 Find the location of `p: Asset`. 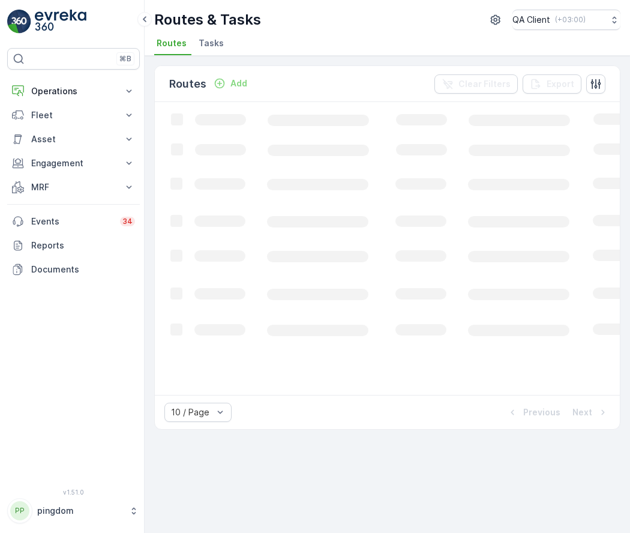

p: Asset is located at coordinates (73, 139).